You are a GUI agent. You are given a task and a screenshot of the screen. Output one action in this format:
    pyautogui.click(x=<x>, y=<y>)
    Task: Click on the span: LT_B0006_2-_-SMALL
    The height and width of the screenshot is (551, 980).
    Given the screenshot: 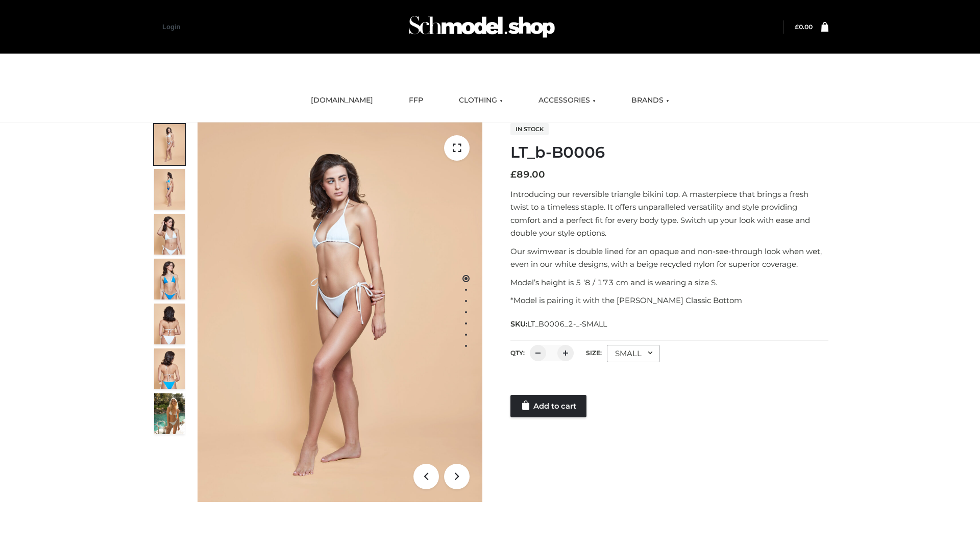 What is the action you would take?
    pyautogui.click(x=567, y=324)
    